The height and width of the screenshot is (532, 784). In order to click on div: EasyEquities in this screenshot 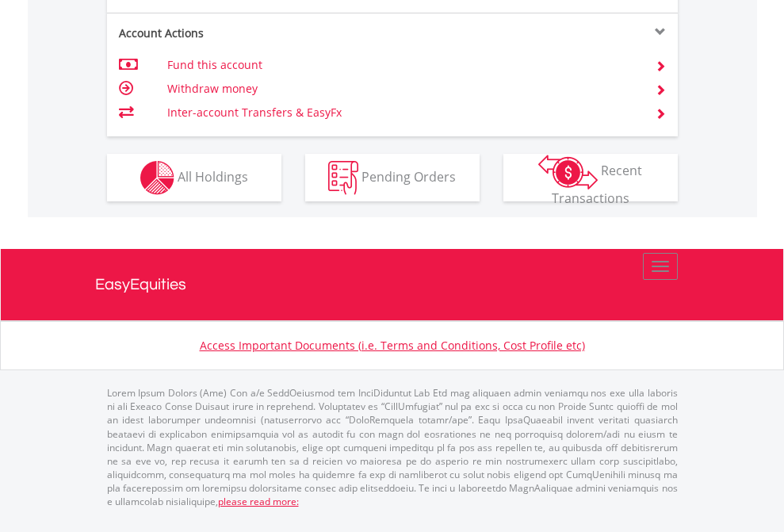, I will do `click(392, 284)`.